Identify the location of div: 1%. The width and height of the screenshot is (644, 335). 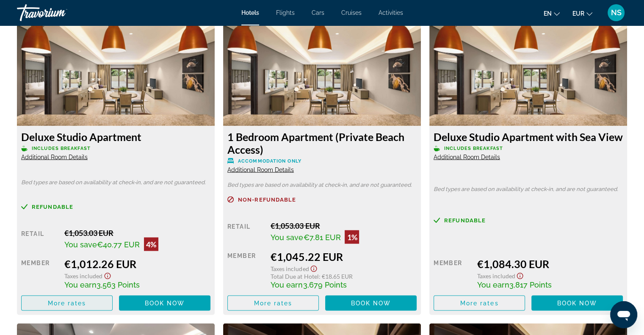
(352, 236).